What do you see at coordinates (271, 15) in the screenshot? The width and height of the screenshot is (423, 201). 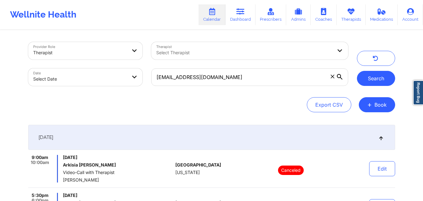 I see `a: Prescribers` at bounding box center [271, 15].